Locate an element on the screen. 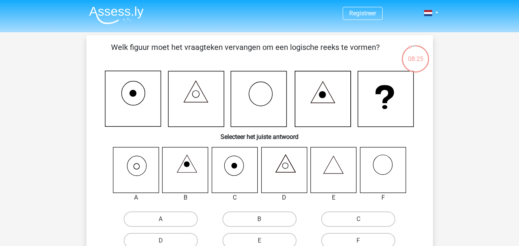 The image size is (519, 246). label: B is located at coordinates (259, 219).